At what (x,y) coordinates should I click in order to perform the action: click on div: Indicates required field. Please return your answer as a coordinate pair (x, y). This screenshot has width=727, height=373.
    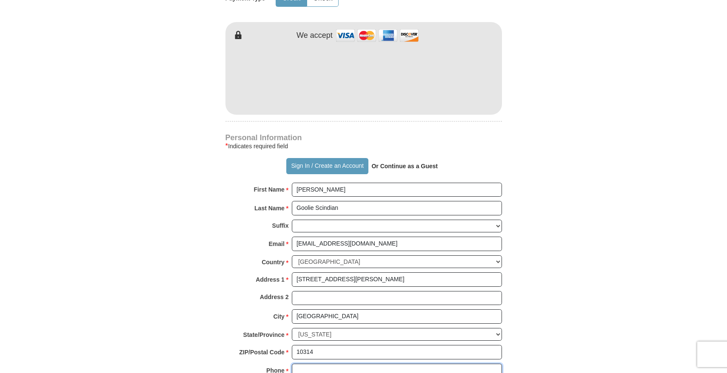
    Looking at the image, I should click on (364, 146).